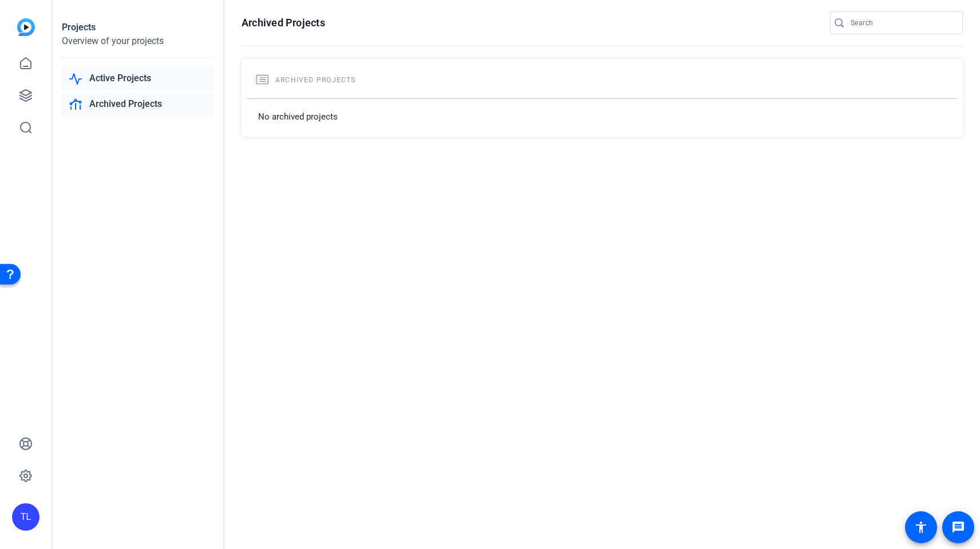 This screenshot has height=549, width=980. Describe the element at coordinates (138, 28) in the screenshot. I see `div: Projects` at that location.